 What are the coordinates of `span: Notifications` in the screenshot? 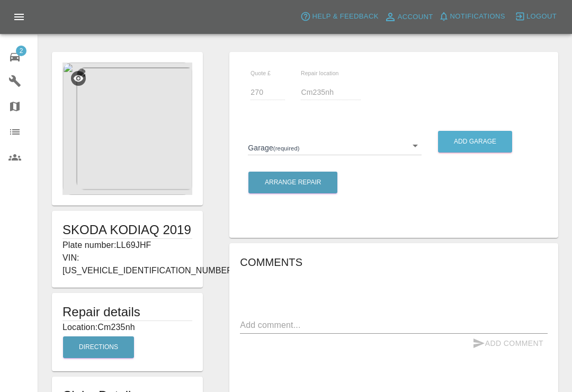 It's located at (478, 17).